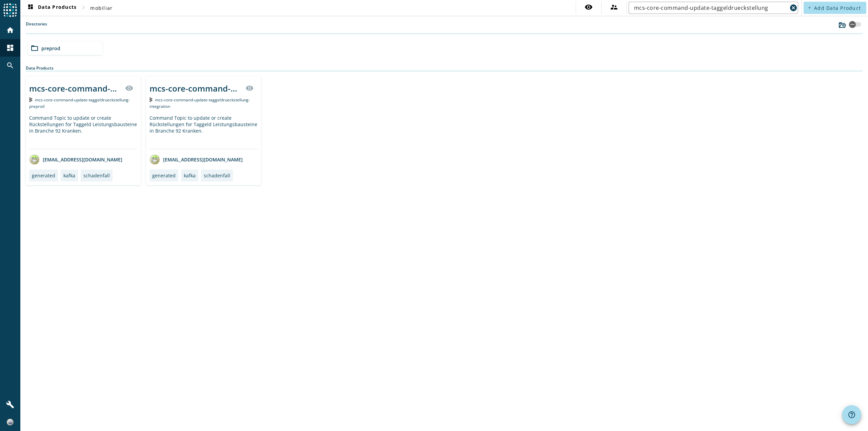  I want to click on span: Add Data Product, so click(838, 8).